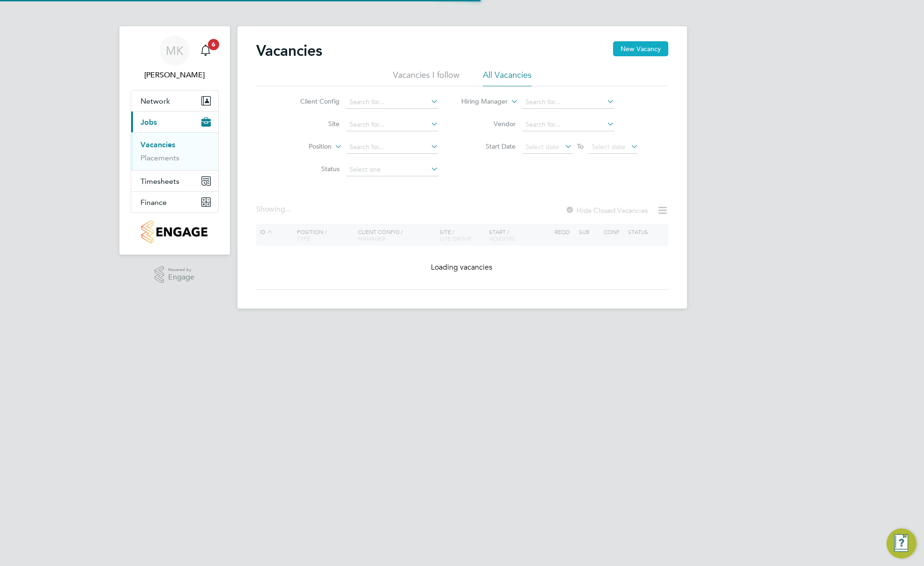 This screenshot has width=924, height=566. Describe the element at coordinates (175, 151) in the screenshot. I see `div: Jobs` at that location.